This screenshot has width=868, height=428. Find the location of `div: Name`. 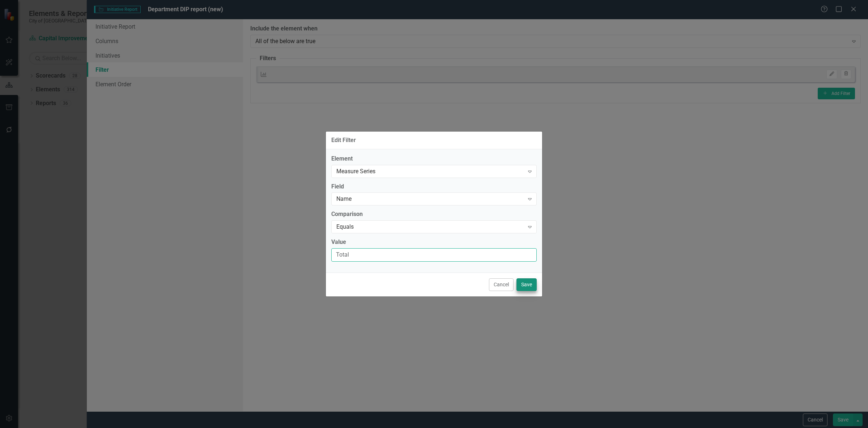

div: Name is located at coordinates (430, 199).